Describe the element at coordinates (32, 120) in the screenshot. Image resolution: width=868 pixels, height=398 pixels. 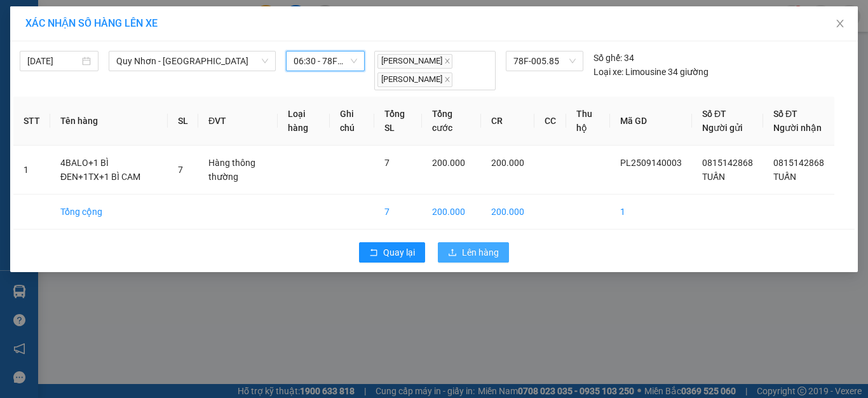
I see `th: STT` at that location.